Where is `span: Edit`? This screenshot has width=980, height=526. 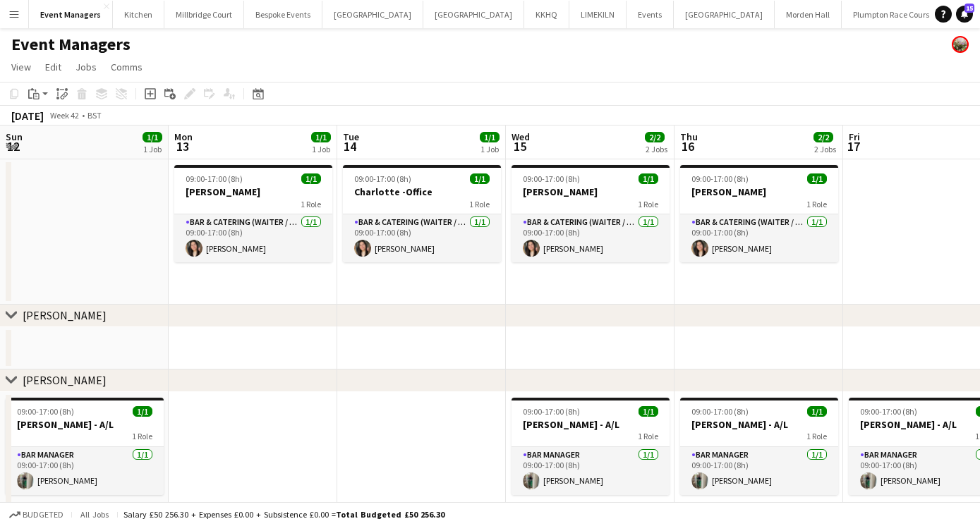 span: Edit is located at coordinates (53, 67).